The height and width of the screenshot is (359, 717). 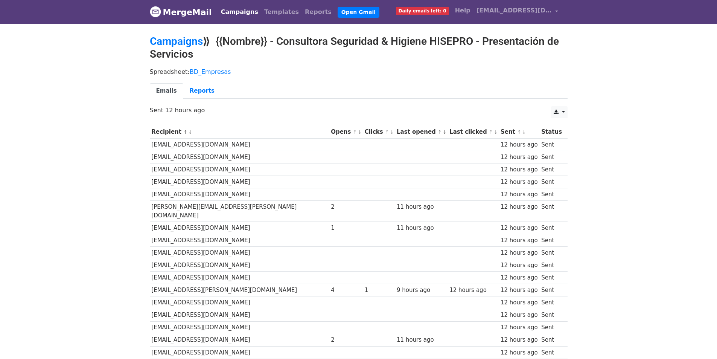 I want to click on a: Help, so click(x=463, y=11).